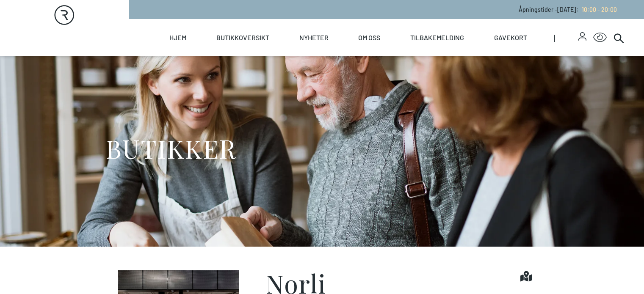 This screenshot has height=294, width=644. I want to click on a: Butikkoversikt, so click(242, 38).